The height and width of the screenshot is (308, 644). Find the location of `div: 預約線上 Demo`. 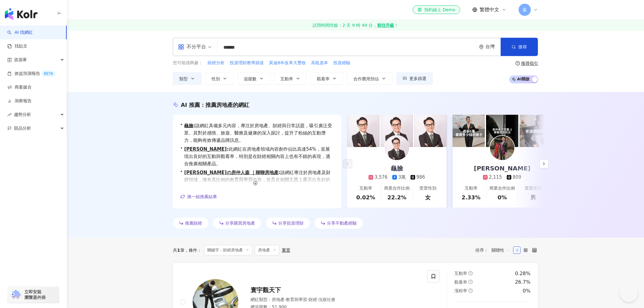

div: 預約線上 Demo is located at coordinates (437, 10).